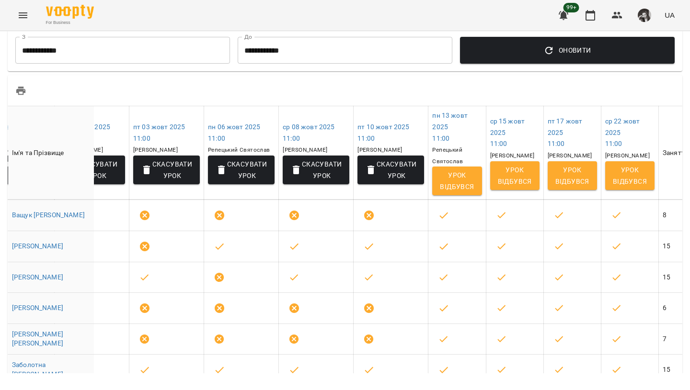 Image resolution: width=690 pixels, height=390 pixels. What do you see at coordinates (675, 153) in the screenshot?
I see `div: Sort` at bounding box center [675, 153].